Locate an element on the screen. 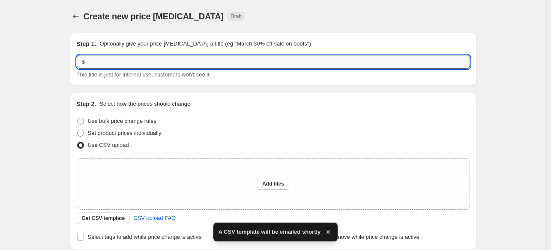 The image size is (551, 250). p: Select how the prices should change is located at coordinates (145, 104).